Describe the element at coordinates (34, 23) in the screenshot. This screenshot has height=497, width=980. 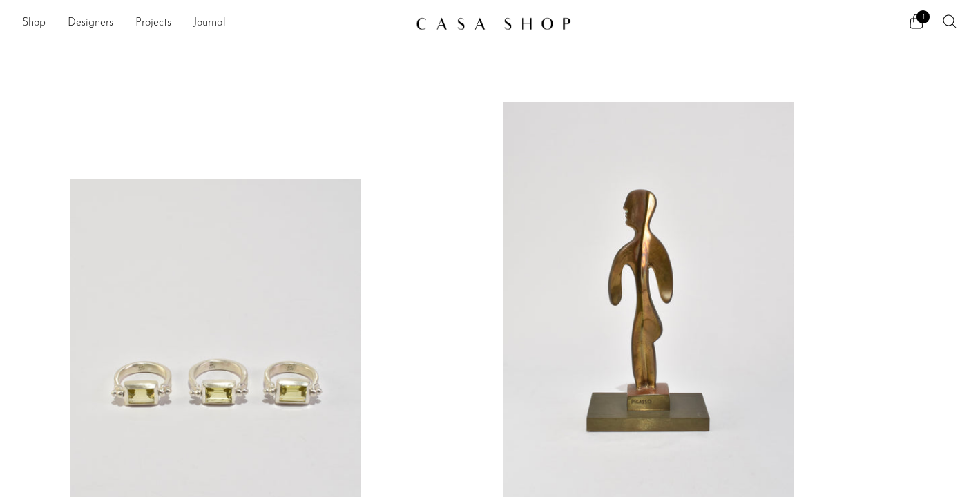
I see `a: Shop` at that location.